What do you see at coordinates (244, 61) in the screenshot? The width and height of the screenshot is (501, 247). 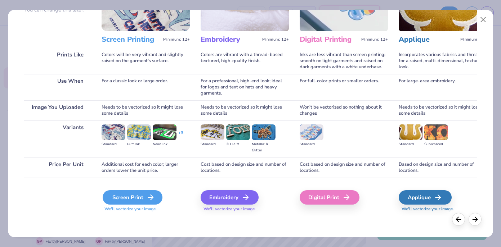 I see `div: Colors are vibrant with a thread-based textured, high-quality finish.` at bounding box center [244, 61].